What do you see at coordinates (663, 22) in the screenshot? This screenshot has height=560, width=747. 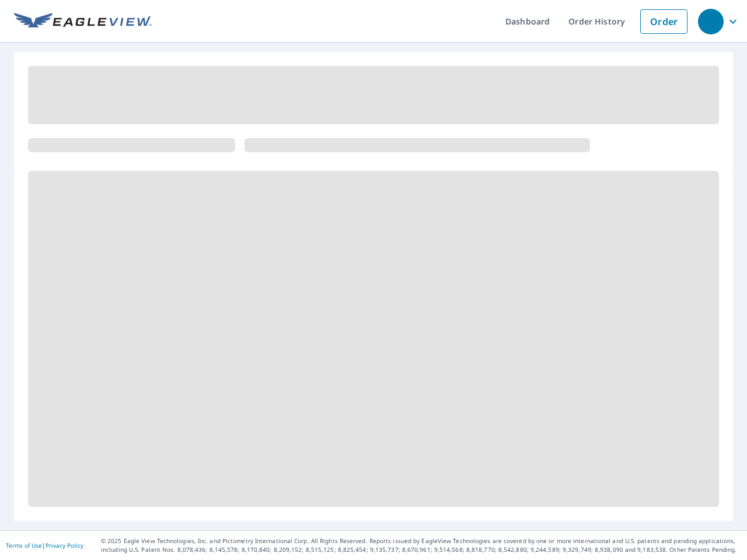 I see `a: Order` at bounding box center [663, 22].